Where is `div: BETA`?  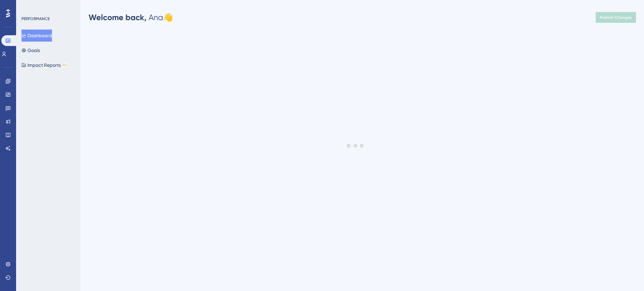
div: BETA is located at coordinates (65, 65).